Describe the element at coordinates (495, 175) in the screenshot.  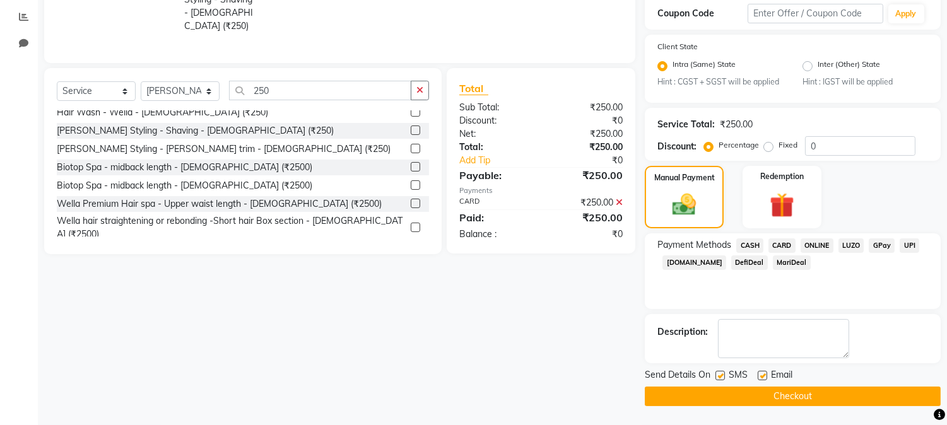
I see `div: Payable:` at that location.